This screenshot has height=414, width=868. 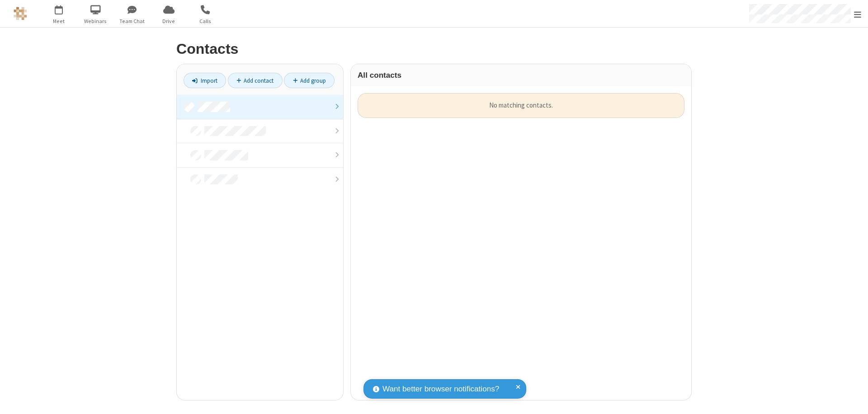 What do you see at coordinates (168, 22) in the screenshot?
I see `span: Drive` at bounding box center [168, 22].